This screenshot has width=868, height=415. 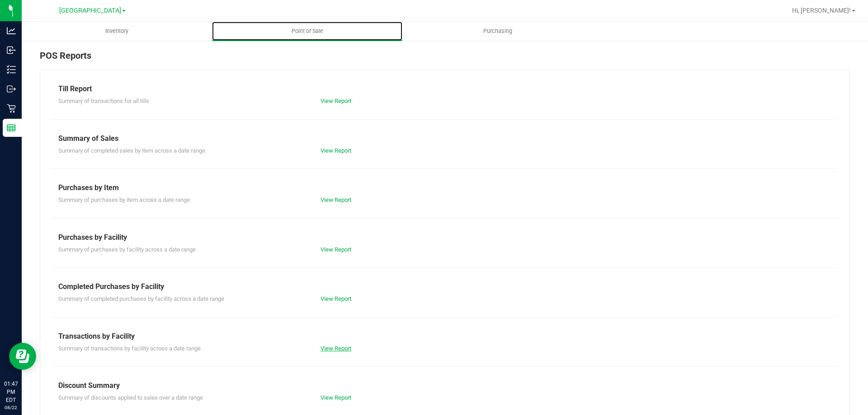 I want to click on inline-svg: Inbound, so click(x=11, y=50).